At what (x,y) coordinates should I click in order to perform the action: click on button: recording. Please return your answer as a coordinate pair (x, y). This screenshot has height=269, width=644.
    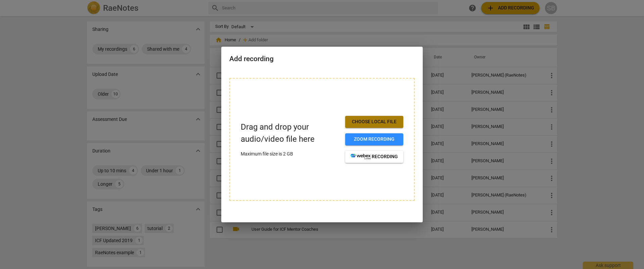
    Looking at the image, I should click on (374, 157).